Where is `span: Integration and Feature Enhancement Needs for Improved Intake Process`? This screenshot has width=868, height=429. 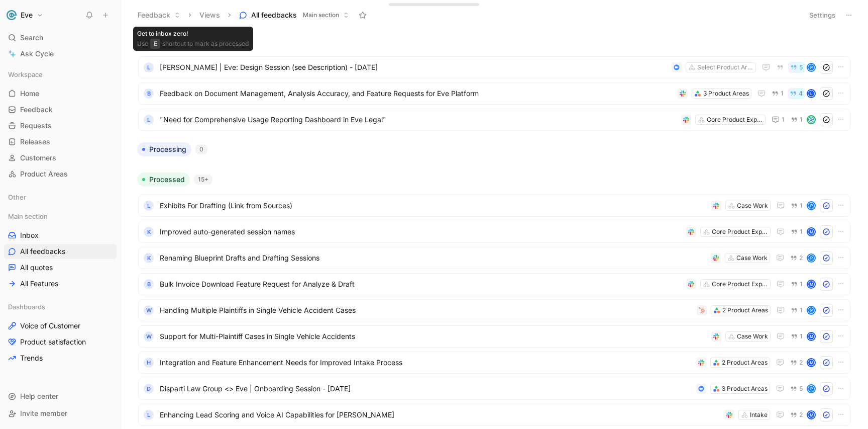
span: Integration and Feature Enhancement Needs for Improved Intake Process is located at coordinates (426, 363).